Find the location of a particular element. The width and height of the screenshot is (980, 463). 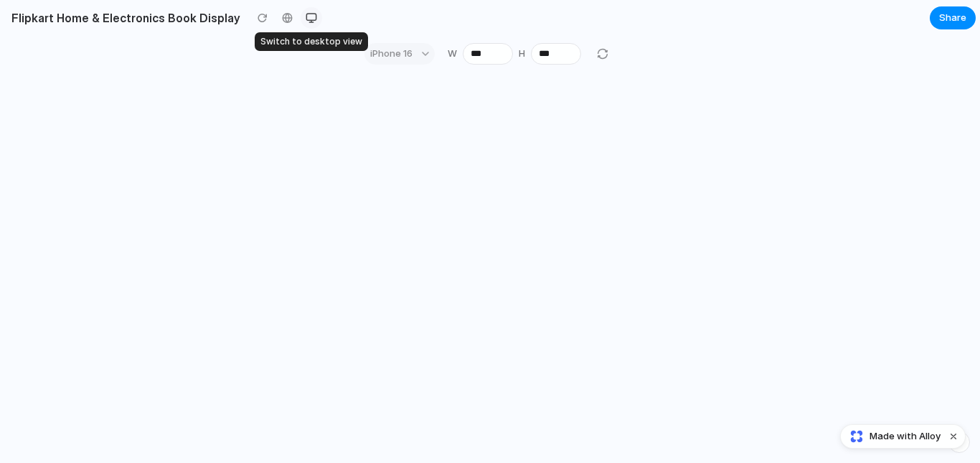

span: Share is located at coordinates (953, 18).